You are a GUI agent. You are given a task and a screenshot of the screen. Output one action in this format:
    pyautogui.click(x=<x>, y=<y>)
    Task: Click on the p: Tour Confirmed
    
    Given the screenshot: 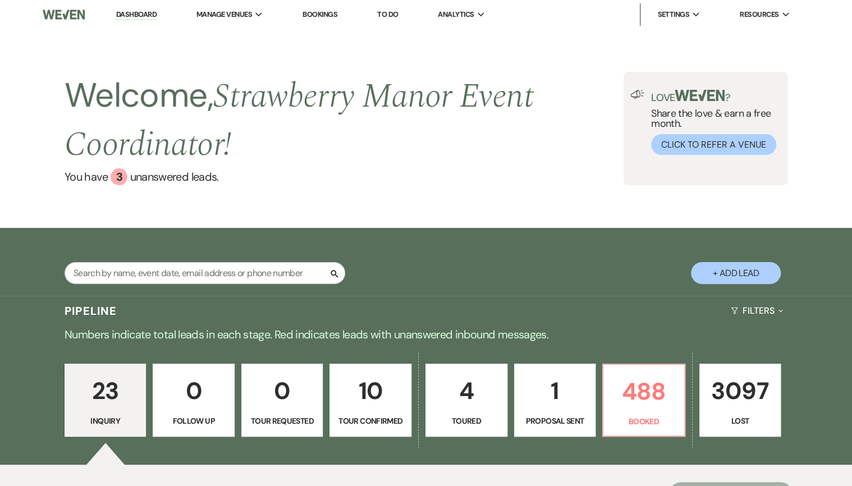 What is the action you would take?
    pyautogui.click(x=370, y=421)
    